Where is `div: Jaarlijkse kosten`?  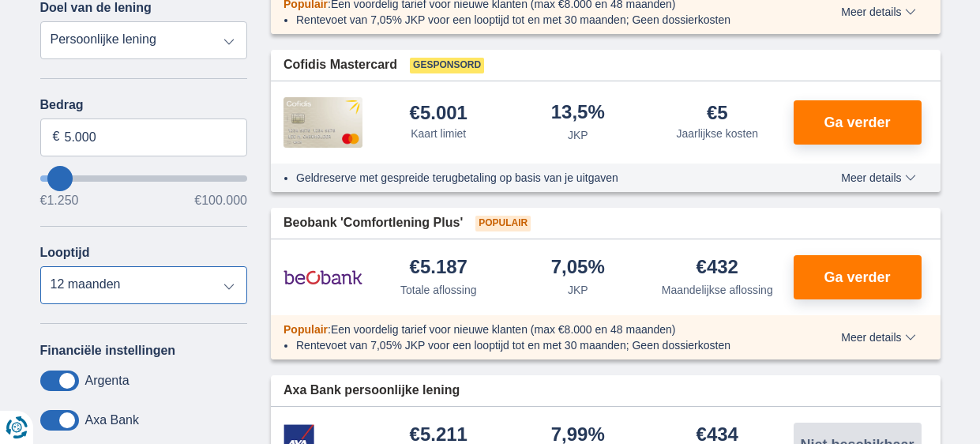
div: Jaarlijkse kosten is located at coordinates (717, 133).